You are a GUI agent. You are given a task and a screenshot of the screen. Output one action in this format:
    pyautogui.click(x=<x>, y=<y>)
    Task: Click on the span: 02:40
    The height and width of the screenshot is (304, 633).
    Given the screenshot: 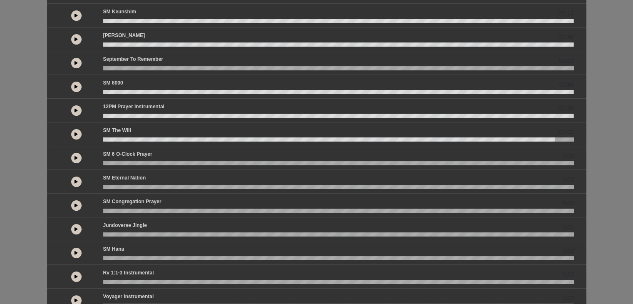 What is the action you would take?
    pyautogui.click(x=566, y=84)
    